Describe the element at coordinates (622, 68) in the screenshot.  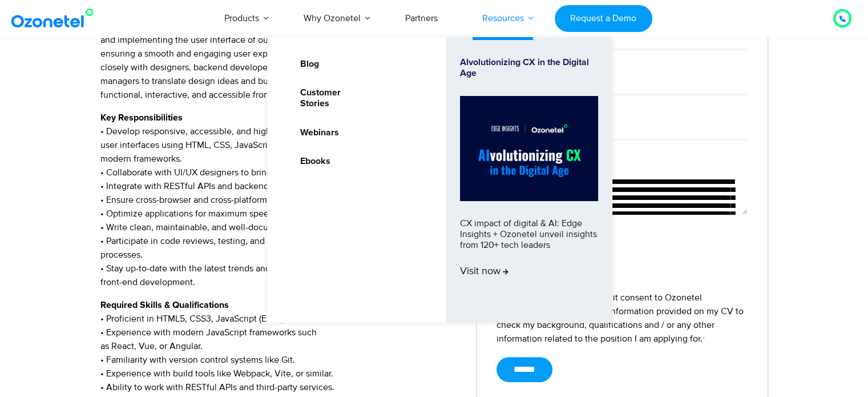
I see `label: Email` at that location.